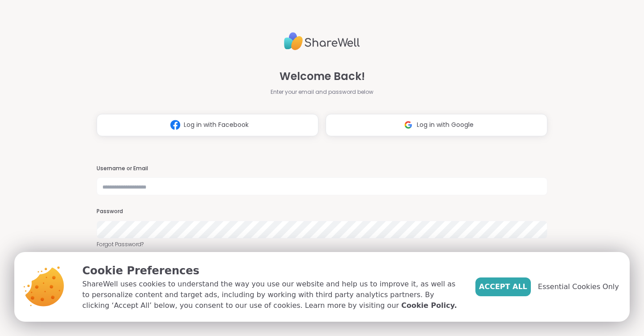 The image size is (644, 336). I want to click on img: ShareWell Logo, so click(322, 41).